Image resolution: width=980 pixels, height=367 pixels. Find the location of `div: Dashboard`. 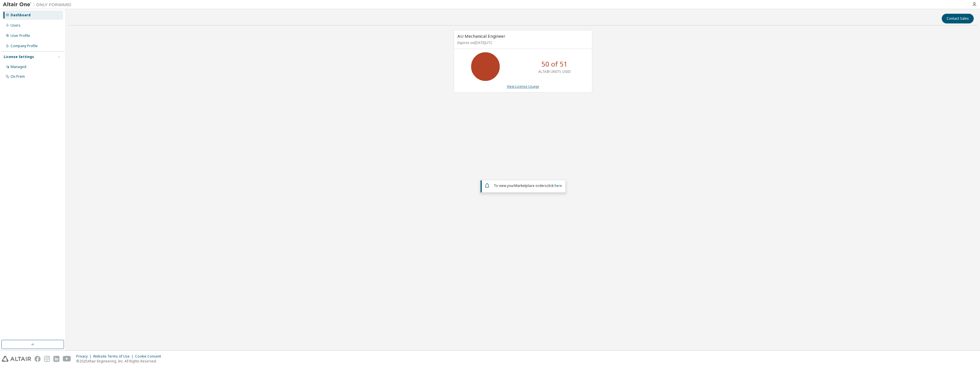

div: Dashboard is located at coordinates (20, 15).